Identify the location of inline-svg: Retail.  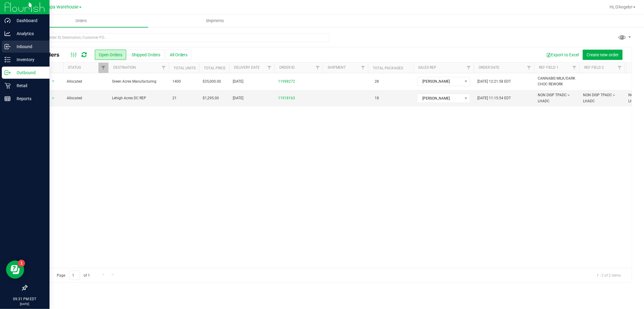
(7, 85).